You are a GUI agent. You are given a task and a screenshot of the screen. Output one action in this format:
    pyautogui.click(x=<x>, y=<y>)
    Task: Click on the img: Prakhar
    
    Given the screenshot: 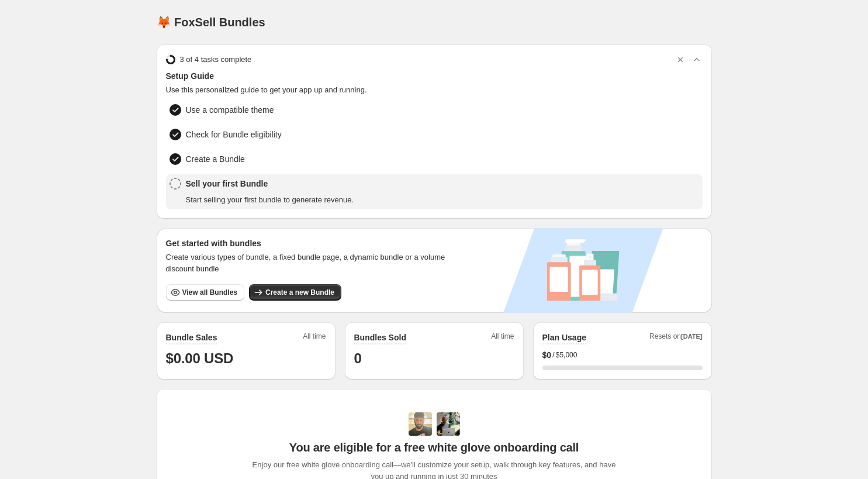 What is the action you would take?
    pyautogui.click(x=448, y=423)
    